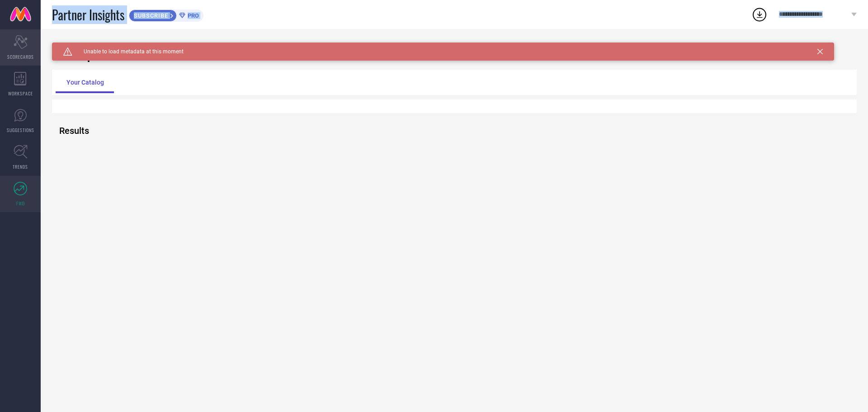  Describe the element at coordinates (192, 15) in the screenshot. I see `span: PRO` at that location.